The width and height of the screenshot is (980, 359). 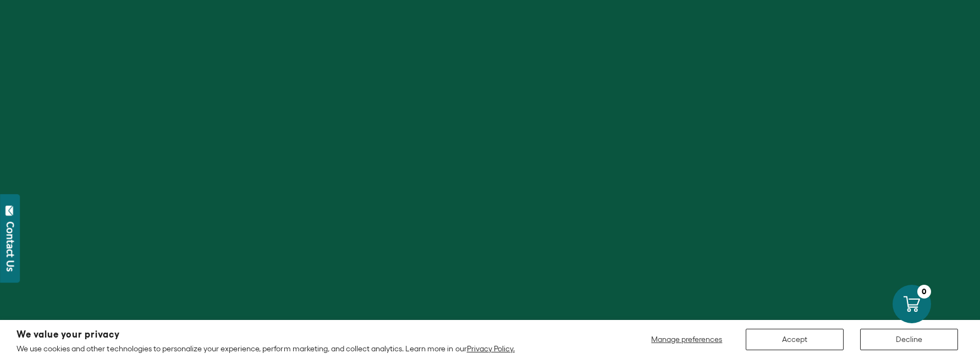 I want to click on p: We use cookies and other technologies to personalize your experience, perform marketing, and coll..., so click(x=266, y=348).